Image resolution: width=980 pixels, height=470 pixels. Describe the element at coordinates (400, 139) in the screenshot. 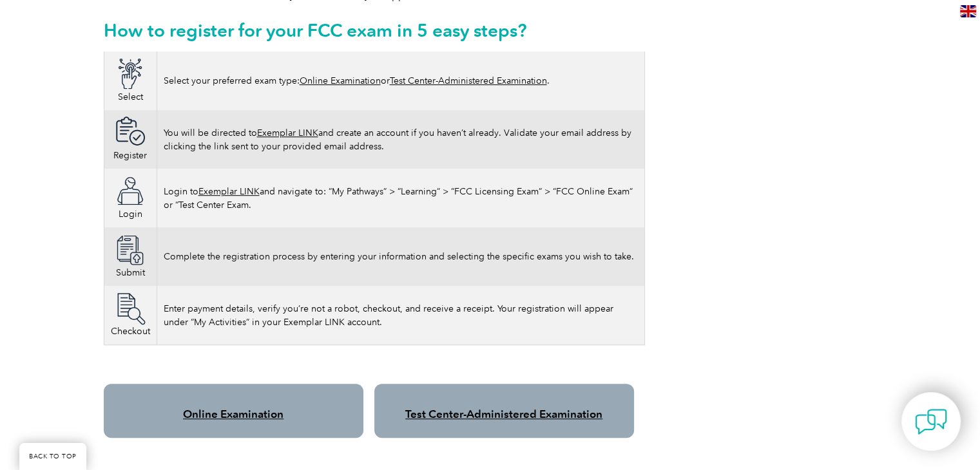

I see `td: You will be directed to and create an account if you haven’t already. Validate your email address...` at that location.